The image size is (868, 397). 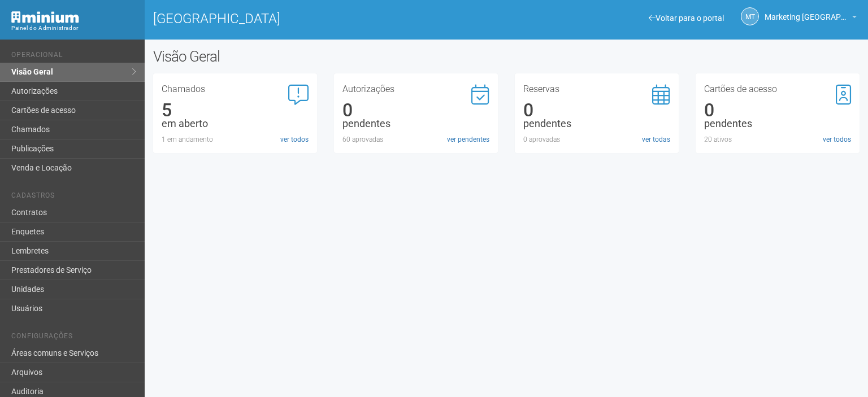 What do you see at coordinates (777, 90) in the screenshot?
I see `h3: Cartões de acesso` at bounding box center [777, 90].